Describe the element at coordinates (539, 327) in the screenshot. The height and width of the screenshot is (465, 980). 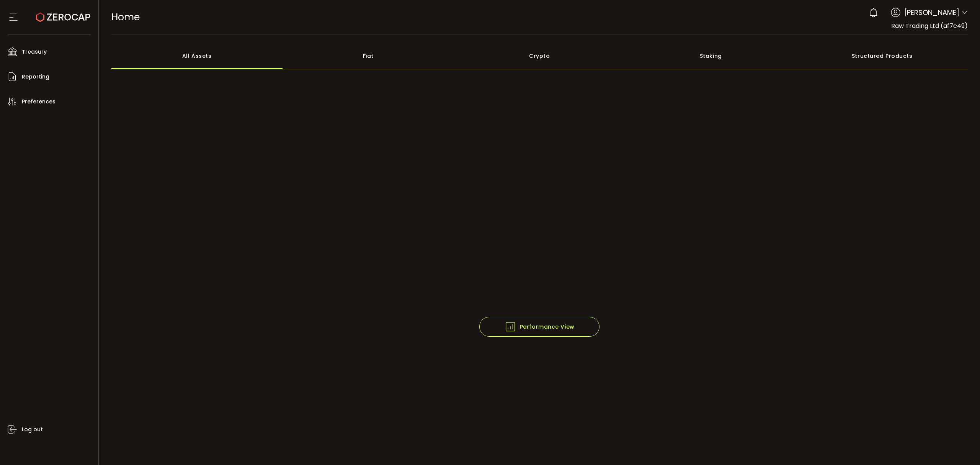
I see `button: Performance View` at that location.